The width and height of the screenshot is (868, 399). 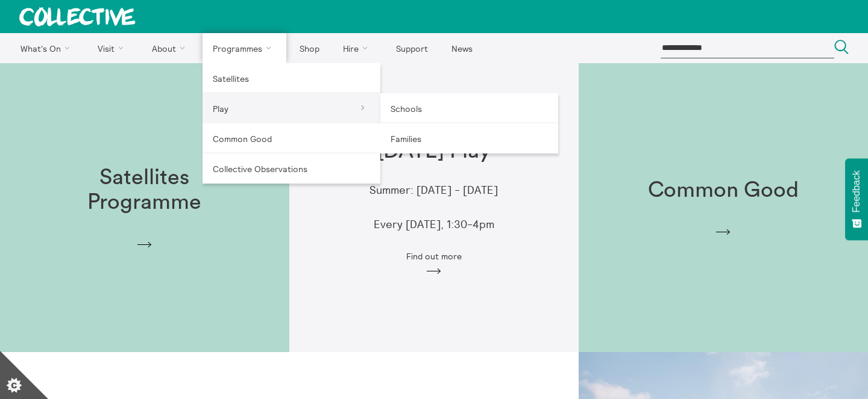 I want to click on a: Families, so click(x=469, y=139).